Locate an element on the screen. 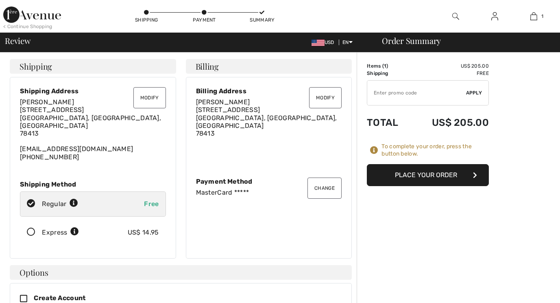 The image size is (560, 303). span: Create Account is located at coordinates (59, 297).